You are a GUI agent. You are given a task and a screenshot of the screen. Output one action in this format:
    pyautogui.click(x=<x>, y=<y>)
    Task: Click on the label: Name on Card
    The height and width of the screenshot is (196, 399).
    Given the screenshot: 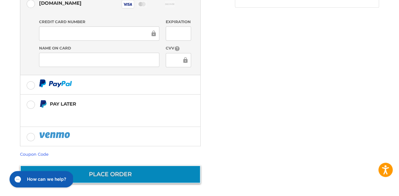 What is the action you would take?
    pyautogui.click(x=99, y=48)
    